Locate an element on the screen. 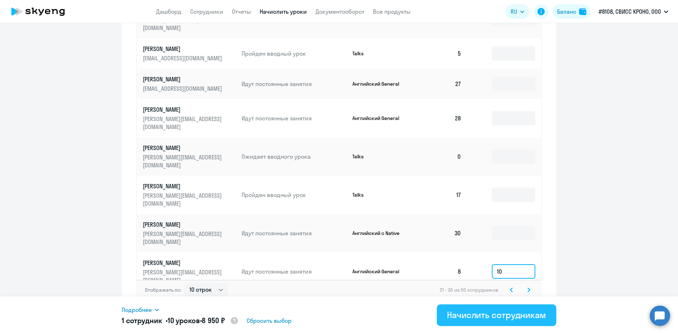 Image resolution: width=678 pixels, height=334 pixels. button: Начислить сотрудникам is located at coordinates (496, 316).